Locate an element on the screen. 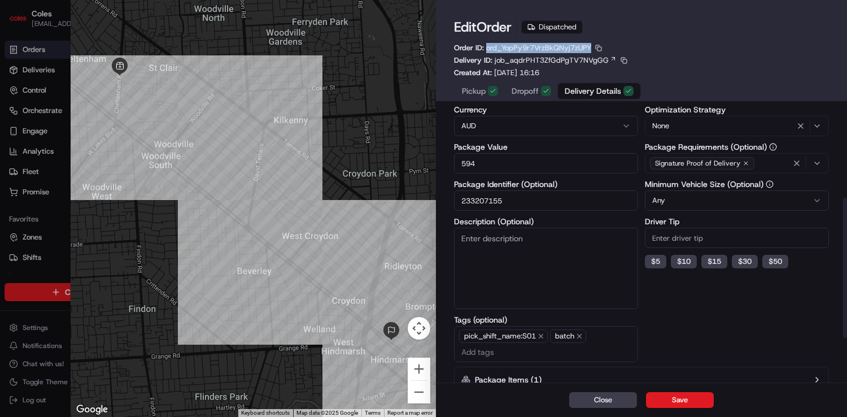 This screenshot has width=847, height=417. span: Delivery Details is located at coordinates (593, 91).